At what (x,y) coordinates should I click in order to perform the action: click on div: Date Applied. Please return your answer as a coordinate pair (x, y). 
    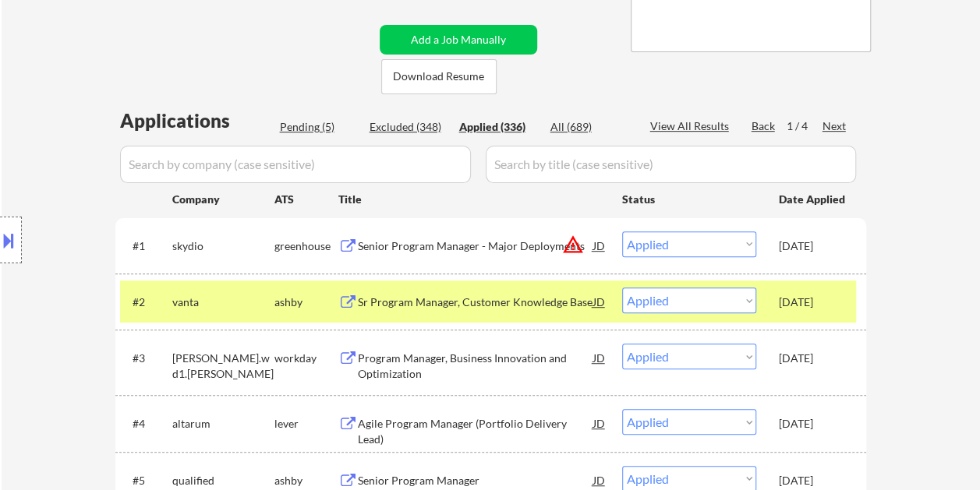
    Looking at the image, I should click on (813, 199).